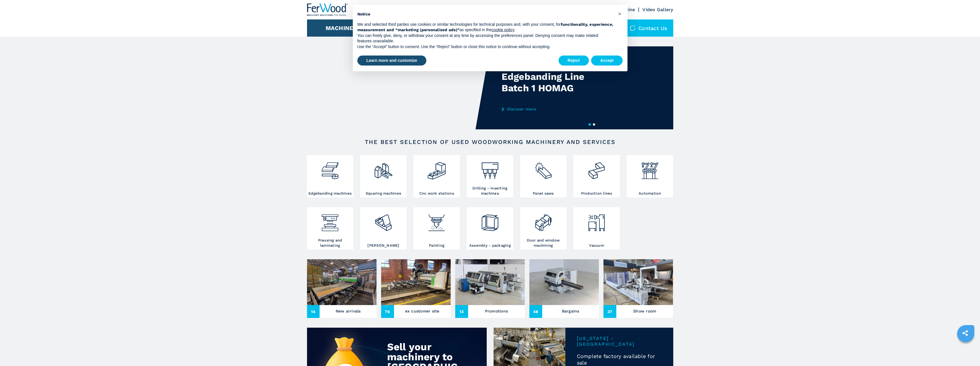  I want to click on img: Contact us, so click(632, 28).